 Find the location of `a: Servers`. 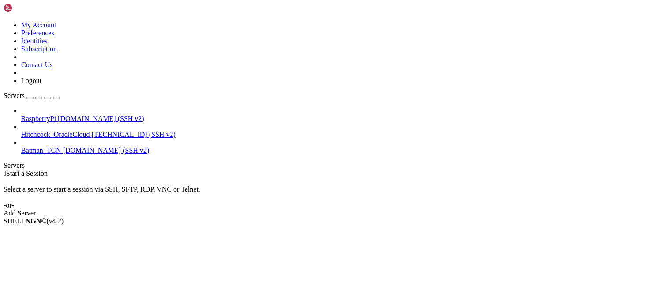

a: Servers is located at coordinates (32, 95).